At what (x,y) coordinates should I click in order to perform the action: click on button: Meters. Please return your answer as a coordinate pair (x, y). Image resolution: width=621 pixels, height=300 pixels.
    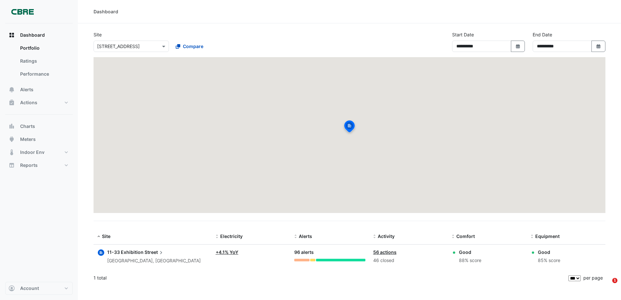
    Looking at the image, I should click on (39, 139).